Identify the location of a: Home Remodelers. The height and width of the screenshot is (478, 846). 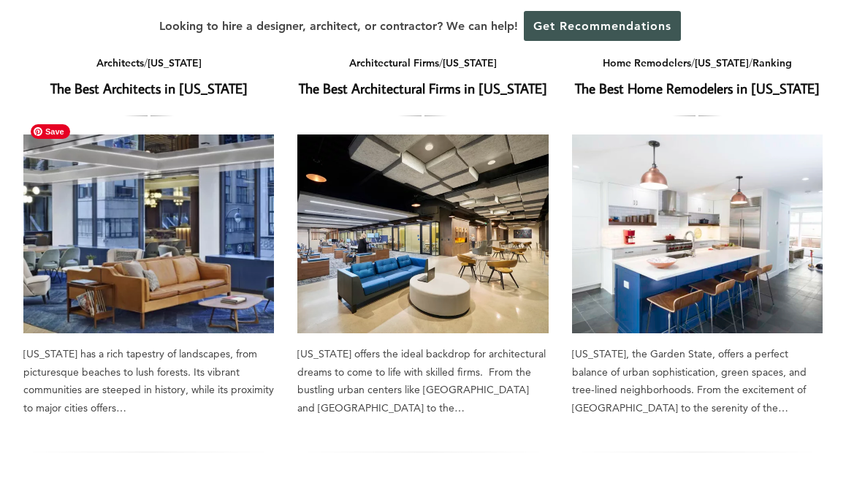
(647, 63).